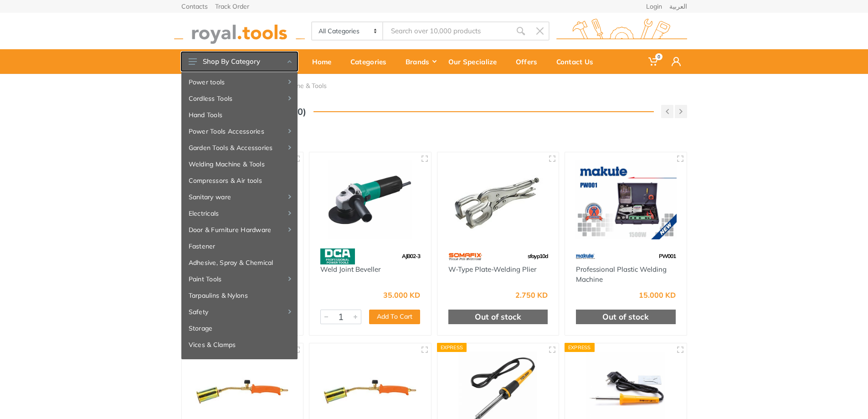 Image resolution: width=868 pixels, height=419 pixels. What do you see at coordinates (239, 230) in the screenshot?
I see `a: Door & Furniture Hardware` at bounding box center [239, 230].